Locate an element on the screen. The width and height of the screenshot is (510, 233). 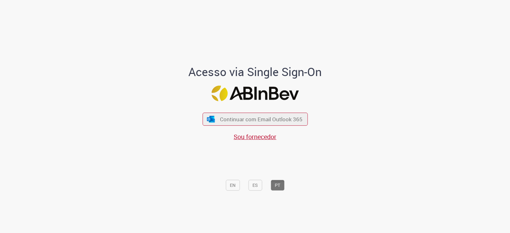
img: Logo ABInBev is located at coordinates (255, 93).